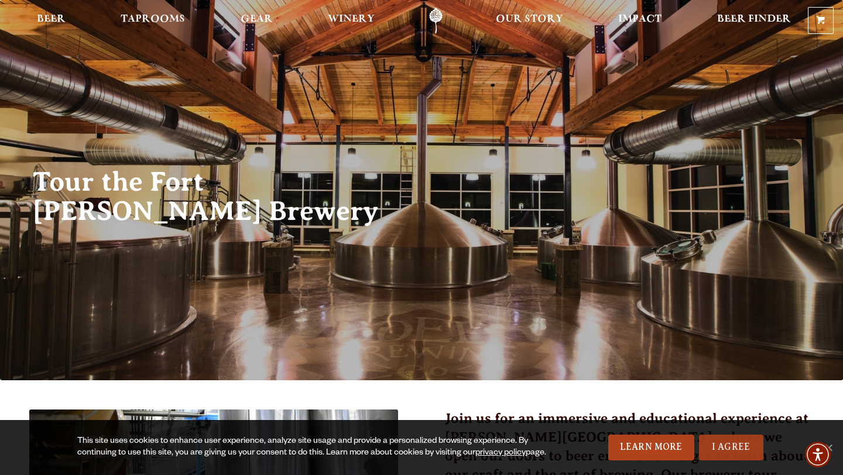 This screenshot has width=843, height=475. I want to click on a: Our Story, so click(529, 20).